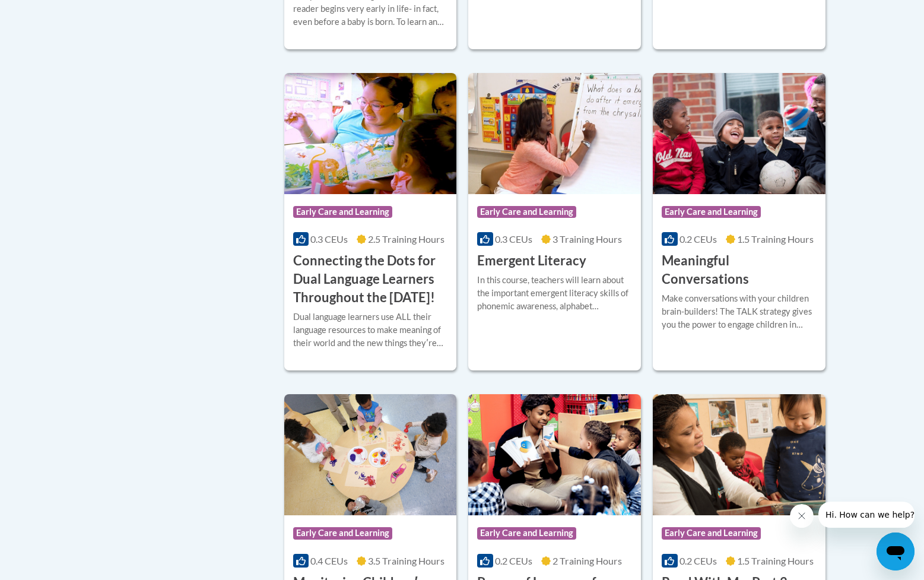 The height and width of the screenshot is (580, 924). What do you see at coordinates (587, 239) in the screenshot?
I see `span: 3 Training Hours` at bounding box center [587, 239].